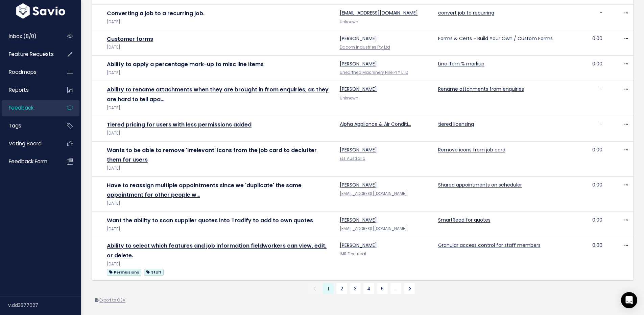  I want to click on span: Feedback form, so click(28, 161).